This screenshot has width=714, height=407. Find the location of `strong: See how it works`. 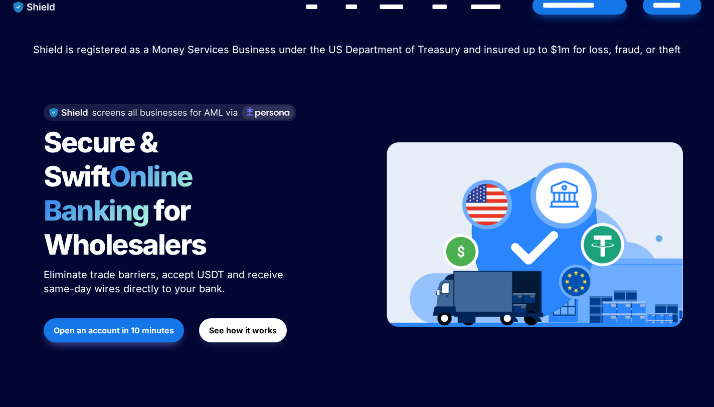

strong: See how it works is located at coordinates (243, 331).